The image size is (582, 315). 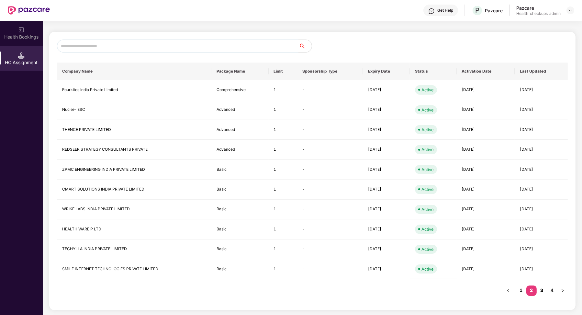 What do you see at coordinates (508, 290) in the screenshot?
I see `button: left` at bounding box center [508, 290].